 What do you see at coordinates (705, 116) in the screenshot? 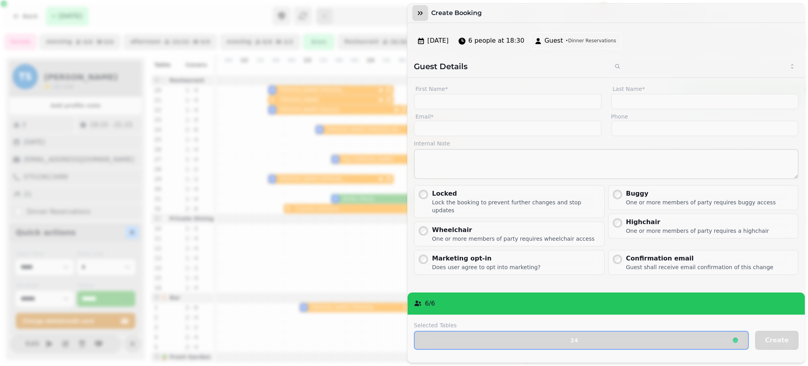
I see `label: Phone` at bounding box center [705, 116].